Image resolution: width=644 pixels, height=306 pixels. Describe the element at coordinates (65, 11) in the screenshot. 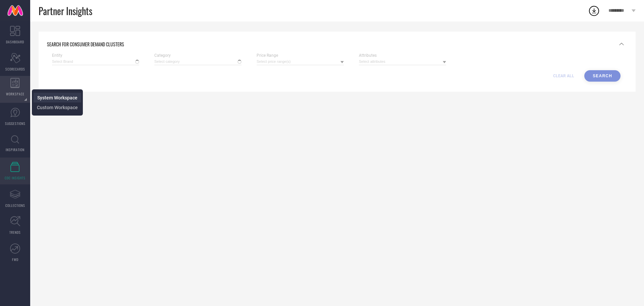

I see `span: Partner Insights` at that location.